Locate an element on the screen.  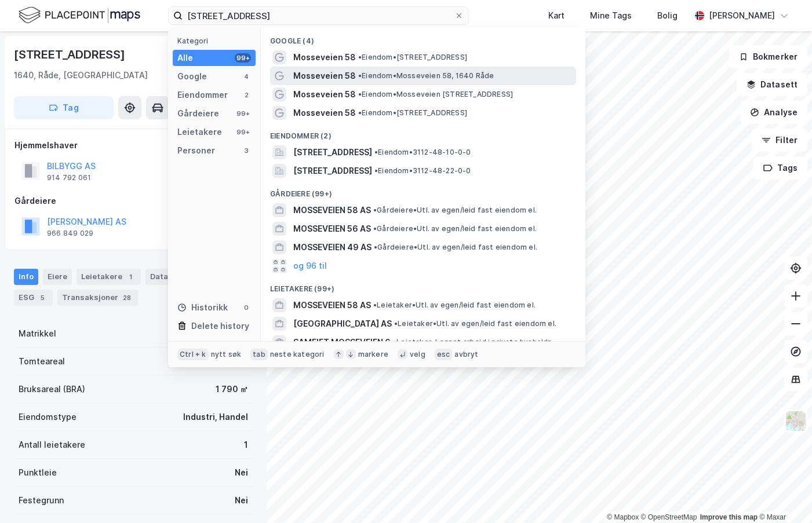
div: Historikk is located at coordinates (202, 308).